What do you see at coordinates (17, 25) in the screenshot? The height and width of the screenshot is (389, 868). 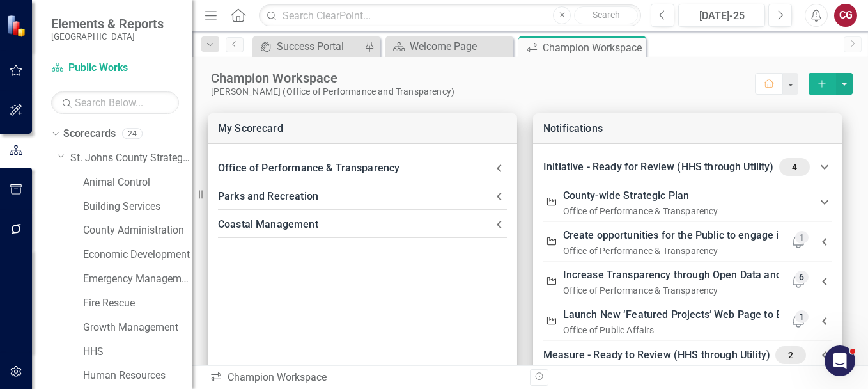 I see `img: ClearPoint Strategy` at bounding box center [17, 25].